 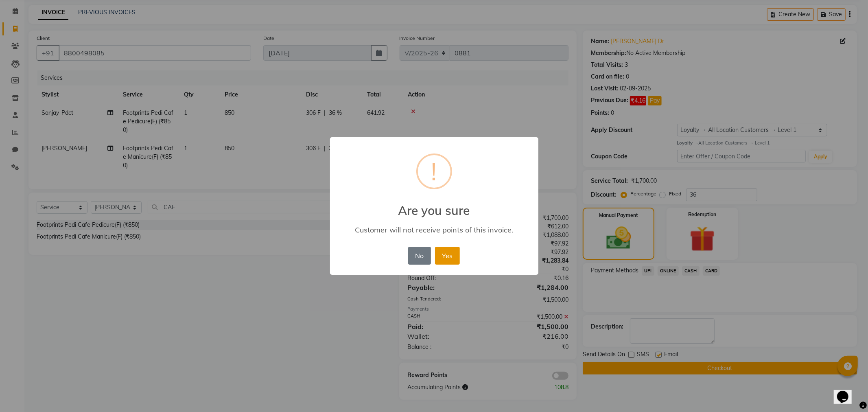 I want to click on div: Customer will not receive points of this invoice., so click(x=434, y=230).